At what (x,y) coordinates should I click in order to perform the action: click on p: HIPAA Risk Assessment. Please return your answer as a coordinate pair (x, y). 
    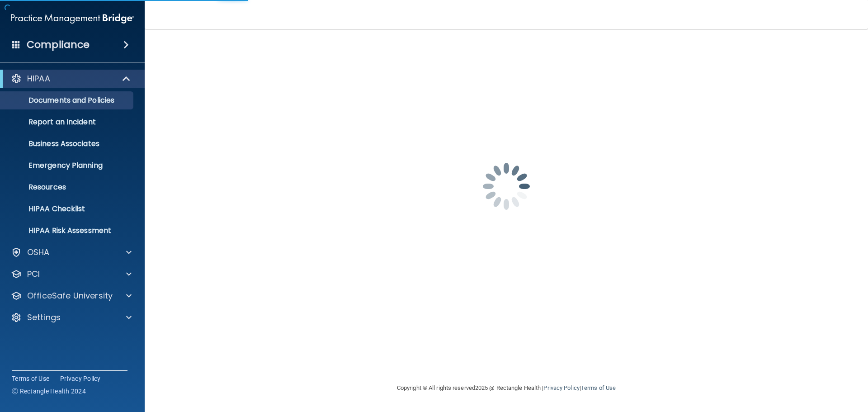
    Looking at the image, I should click on (67, 231).